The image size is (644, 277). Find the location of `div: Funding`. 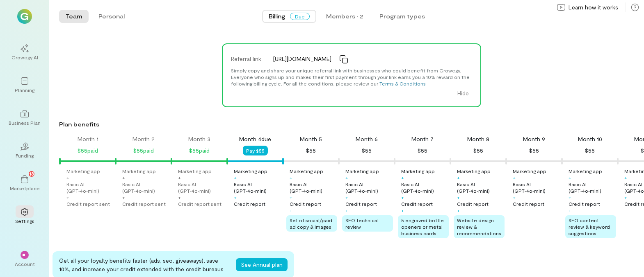

div: Funding is located at coordinates (25, 156).